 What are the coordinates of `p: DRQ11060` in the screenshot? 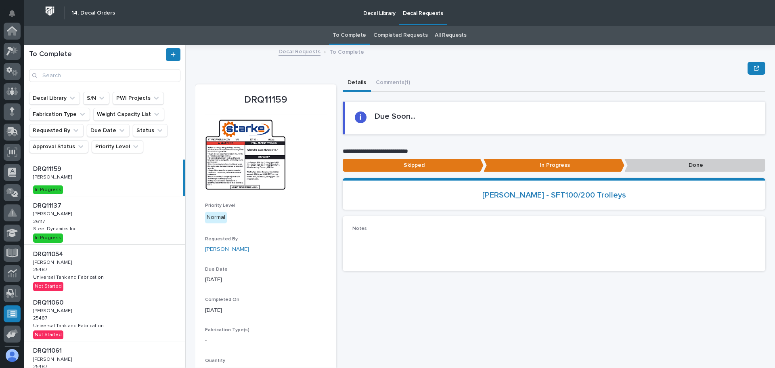 It's located at (49, 302).